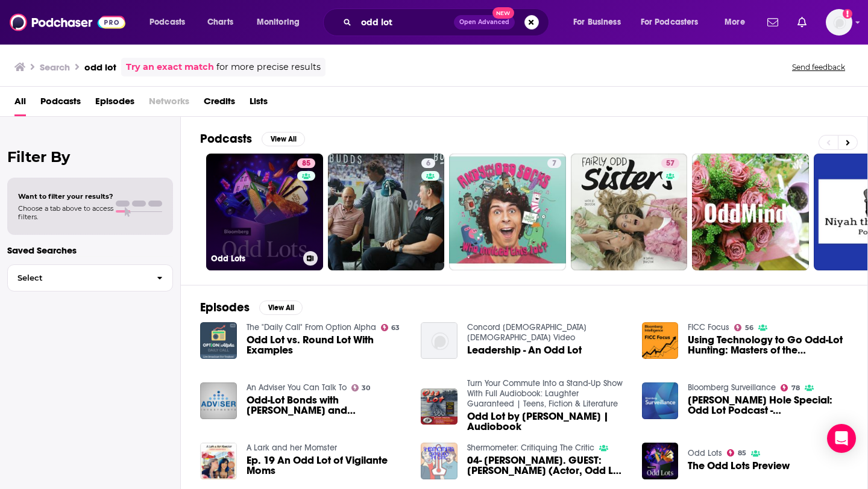 This screenshot has height=489, width=868. What do you see at coordinates (705, 453) in the screenshot?
I see `a: Odd Lots` at bounding box center [705, 453].